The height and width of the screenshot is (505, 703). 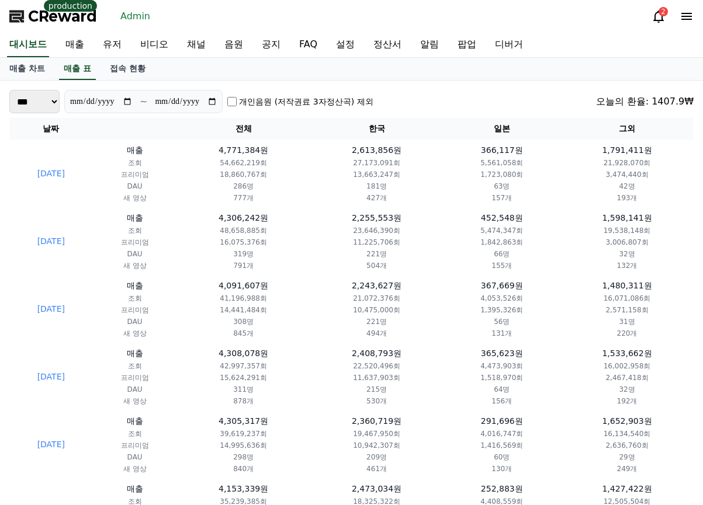 What do you see at coordinates (502, 254) in the screenshot?
I see `p: 66명` at bounding box center [502, 254].